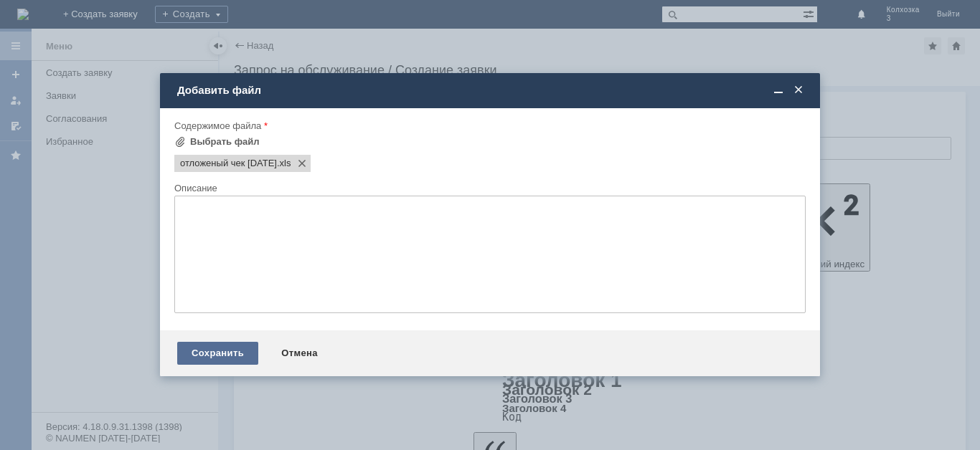 Image resolution: width=980 pixels, height=450 pixels. What do you see at coordinates (492, 91) in the screenshot?
I see `div: Добавить файл` at bounding box center [492, 91].